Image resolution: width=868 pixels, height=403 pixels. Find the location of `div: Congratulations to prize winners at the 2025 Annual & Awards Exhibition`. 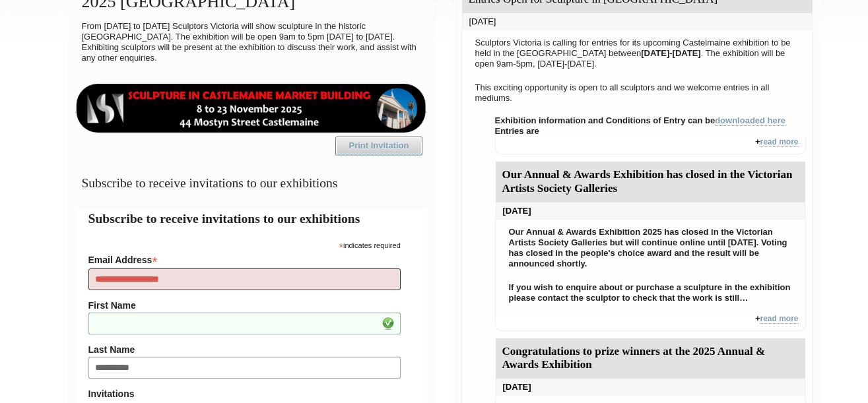

div: Congratulations to prize winners at the 2025 Annual & Awards Exhibition is located at coordinates (651, 359).